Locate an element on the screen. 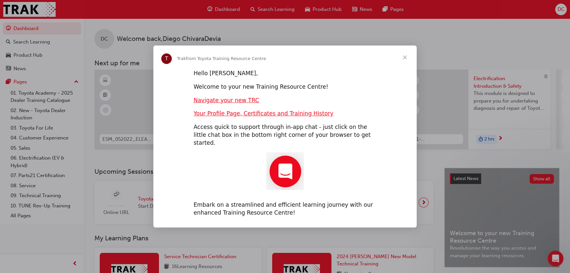 This screenshot has height=273, width=570. span: from Toyota Training Resource Centre is located at coordinates (226, 58).